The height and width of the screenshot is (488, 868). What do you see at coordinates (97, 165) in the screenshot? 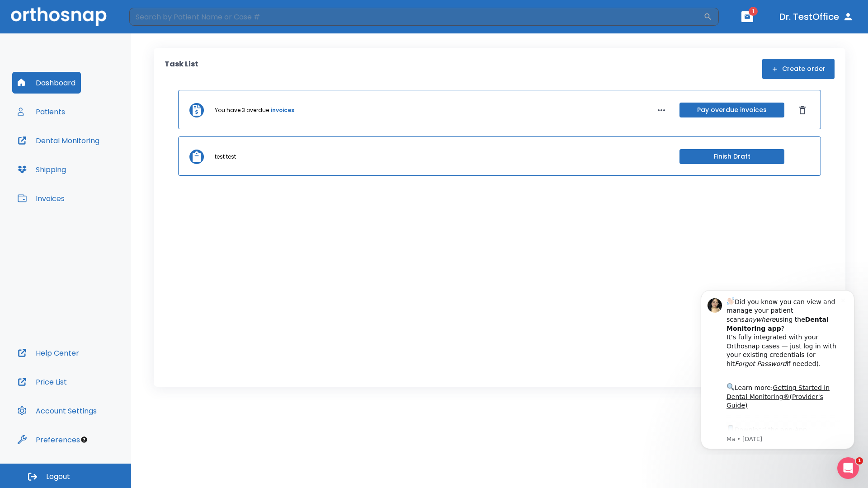
I see `div: Download the app: | ​ Let us know if you need help getting started!` at bounding box center [97, 165].